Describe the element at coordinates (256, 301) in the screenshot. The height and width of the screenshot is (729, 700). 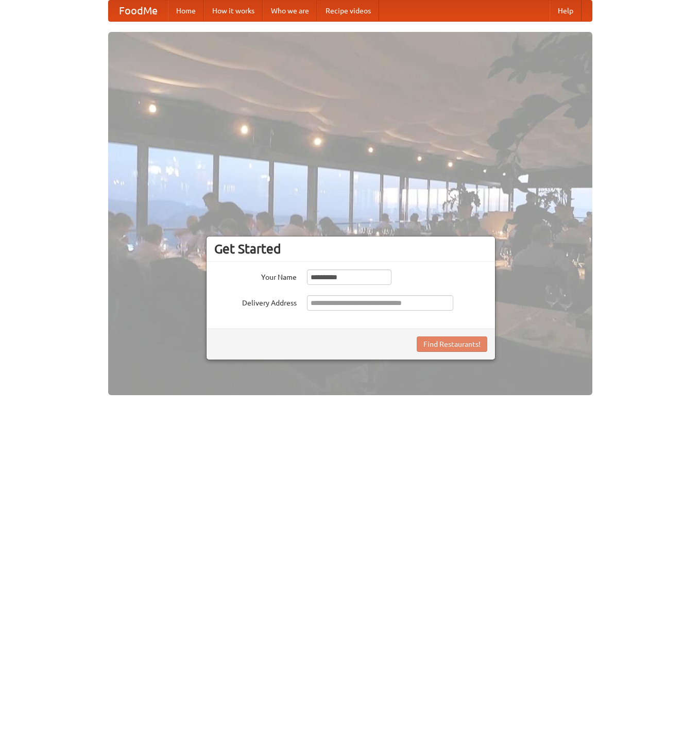
I see `label: Delivery Address` at that location.